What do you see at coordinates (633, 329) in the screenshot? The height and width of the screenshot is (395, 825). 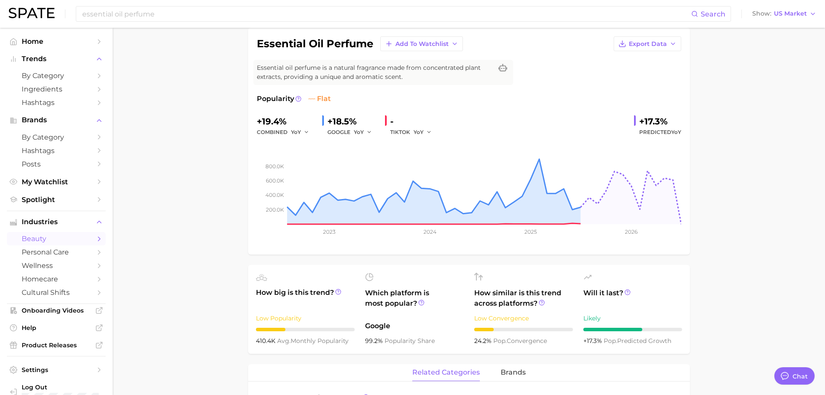 I see `div: 6 / 10` at bounding box center [633, 329].